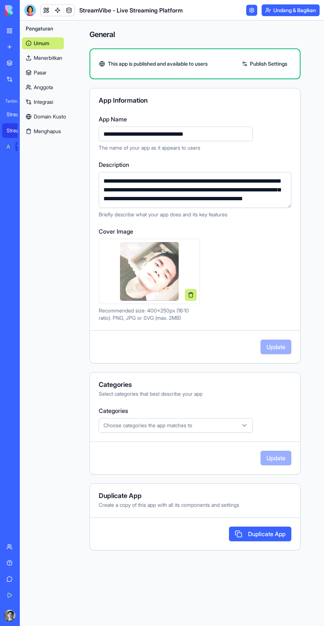 The image size is (324, 626). What do you see at coordinates (195, 165) in the screenshot?
I see `label: Description` at bounding box center [195, 165].